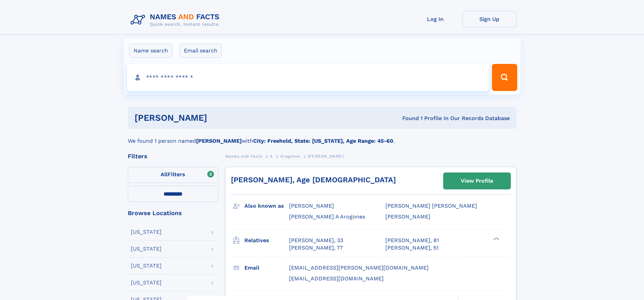 The image size is (644, 300). What do you see at coordinates (477, 181) in the screenshot?
I see `div: View Profile` at bounding box center [477, 181].